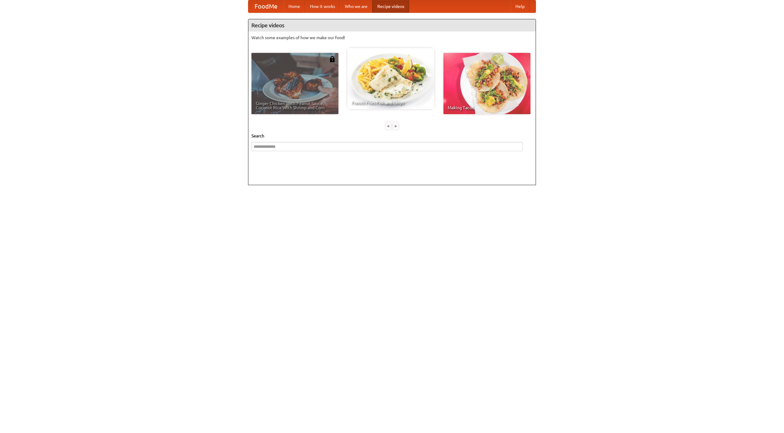 The width and height of the screenshot is (784, 433). Describe the element at coordinates (391, 103) in the screenshot. I see `span: French Fries Fish and Chips` at that location.